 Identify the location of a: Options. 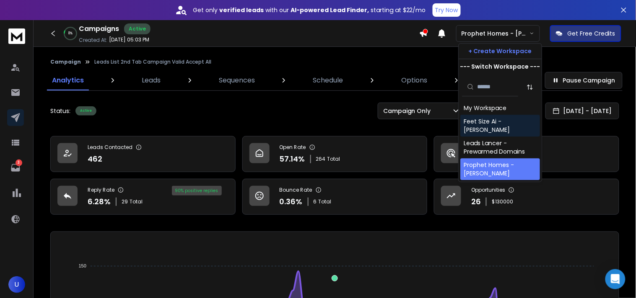
(414, 80).